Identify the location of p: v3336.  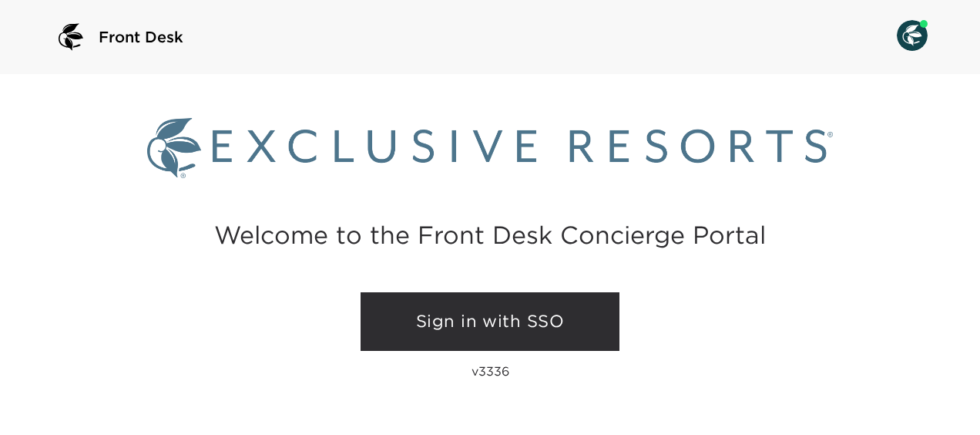
(490, 371).